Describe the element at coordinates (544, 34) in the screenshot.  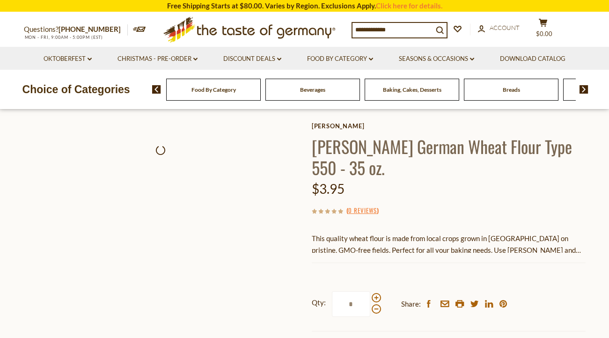
I see `span: $0.00` at that location.